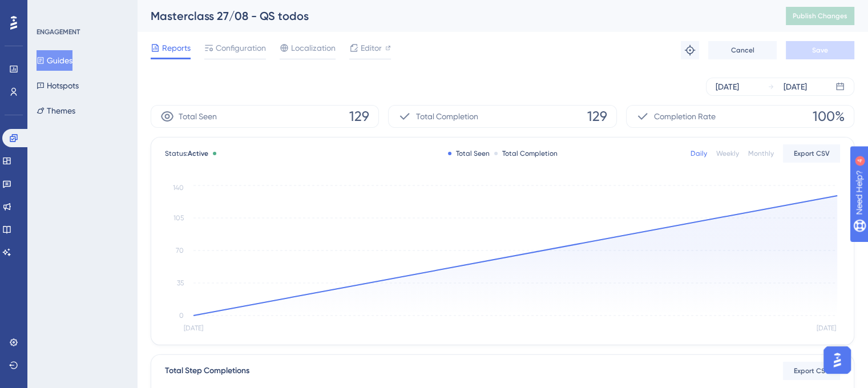 This screenshot has height=388, width=868. What do you see at coordinates (81, 10) in the screenshot?
I see `div: 4` at bounding box center [81, 10].